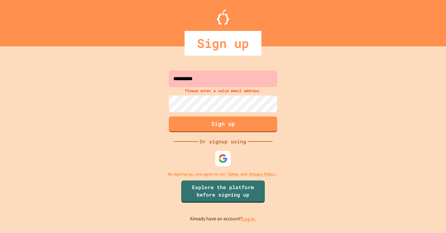 This screenshot has height=233, width=446. What do you see at coordinates (223, 159) in the screenshot?
I see `img: google-icon.svg` at bounding box center [223, 159].